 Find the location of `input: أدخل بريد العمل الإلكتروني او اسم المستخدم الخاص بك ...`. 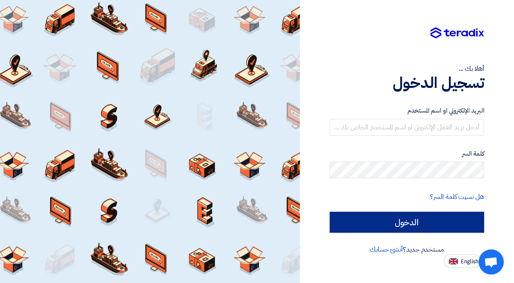

input: أدخل بريد العمل الإلكتروني او اسم المستخدم الخاص بك ... is located at coordinates (407, 127).